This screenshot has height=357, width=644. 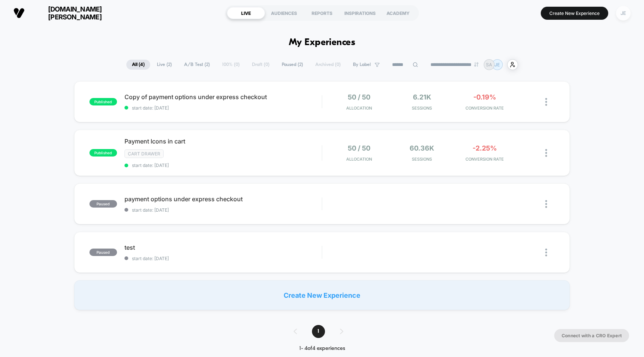 I want to click on span: -0.19%, so click(x=485, y=97).